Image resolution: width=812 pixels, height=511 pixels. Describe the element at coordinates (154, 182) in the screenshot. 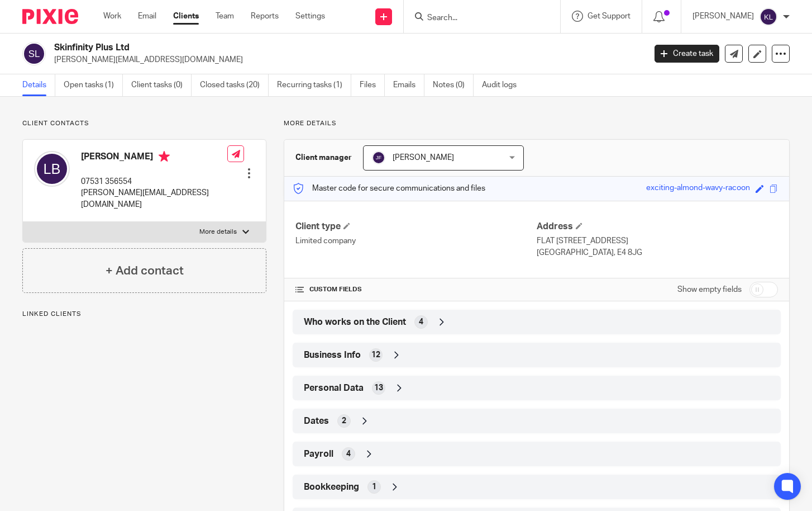

I see `p: 07531 356554` at that location.